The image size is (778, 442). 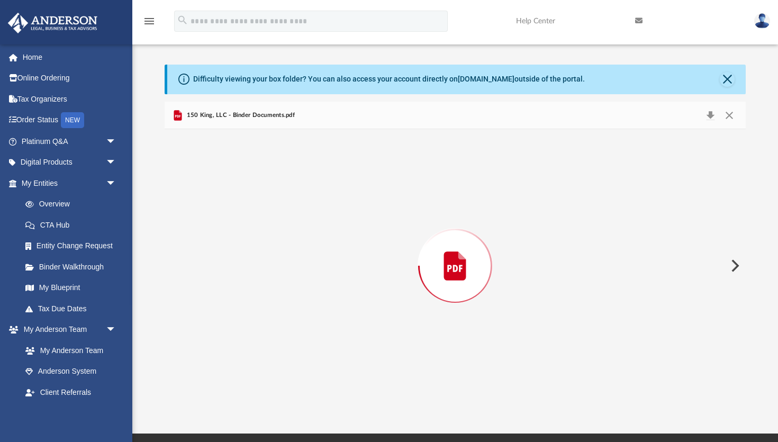 What do you see at coordinates (74, 267) in the screenshot?
I see `a: Binder Walkthrough` at bounding box center [74, 267].